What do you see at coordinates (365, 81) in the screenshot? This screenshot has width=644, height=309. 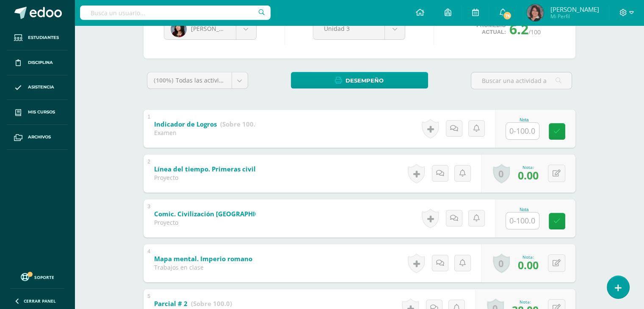 I see `span: Desempeño` at bounding box center [365, 81].